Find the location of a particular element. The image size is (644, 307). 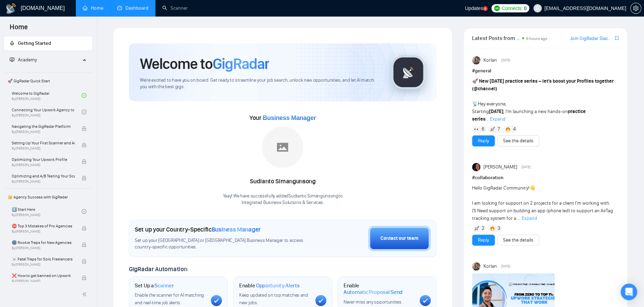

span: Enable the scanner for AI matching and real-time job alerts. is located at coordinates (169, 299).